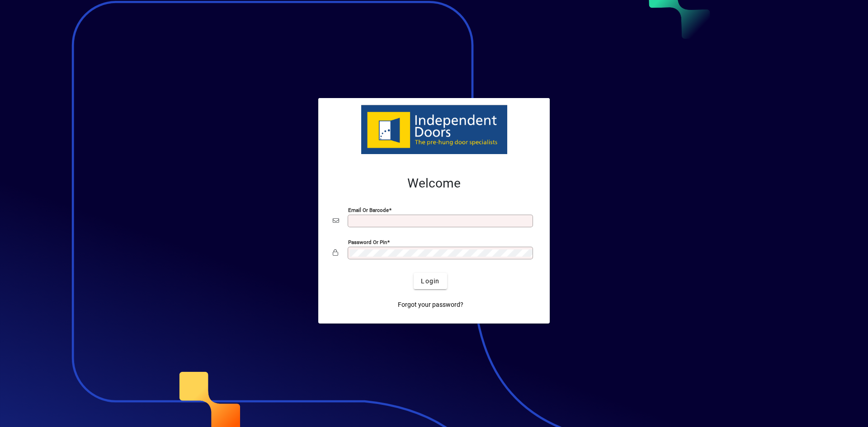 The image size is (868, 427). Describe the element at coordinates (430, 304) in the screenshot. I see `a: Forgot your password?` at that location.